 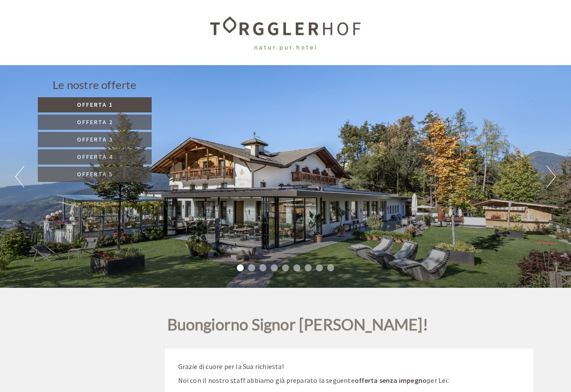 What do you see at coordinates (95, 157) in the screenshot?
I see `span: Offerta 4` at bounding box center [95, 157].